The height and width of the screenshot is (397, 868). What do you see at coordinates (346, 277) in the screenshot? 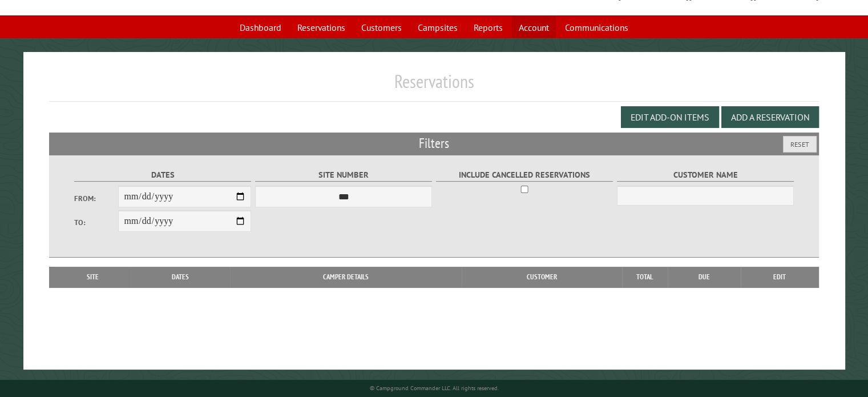
I see `th: Camper Details` at bounding box center [346, 277].